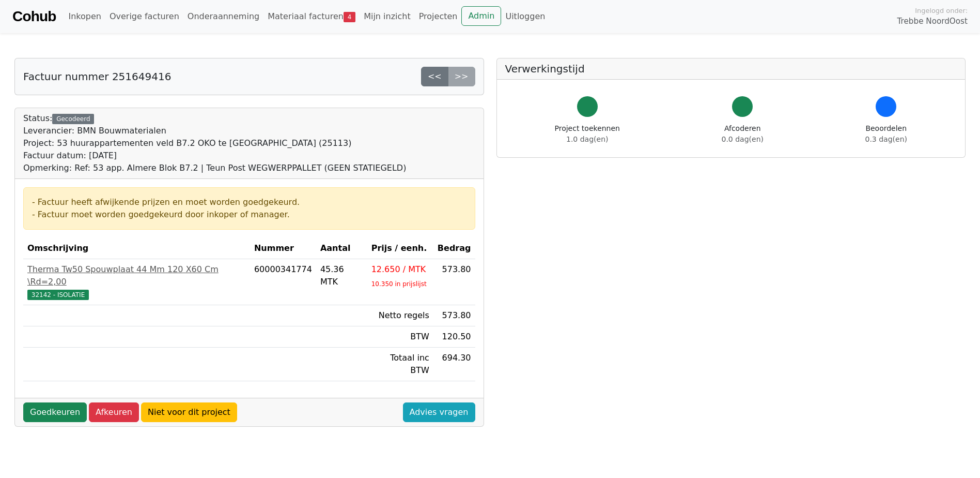 Image resolution: width=980 pixels, height=478 pixels. Describe the element at coordinates (399, 284) in the screenshot. I see `sub: 10.350 in prijslijst` at that location.